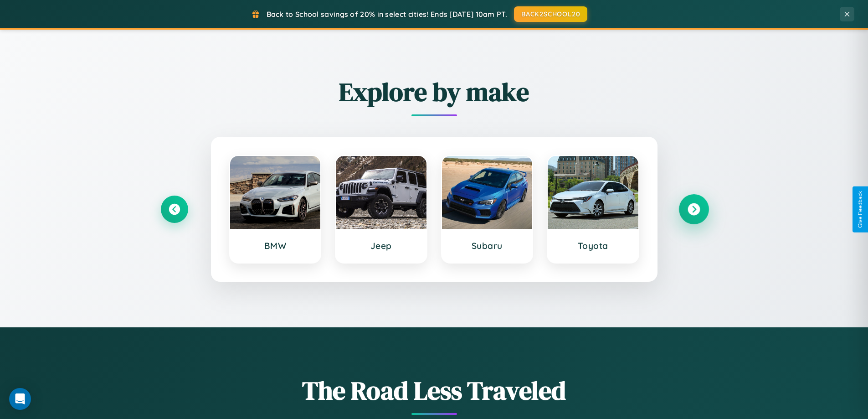 This screenshot has width=868, height=419. Describe the element at coordinates (860, 210) in the screenshot. I see `div: Give Feedback` at that location.